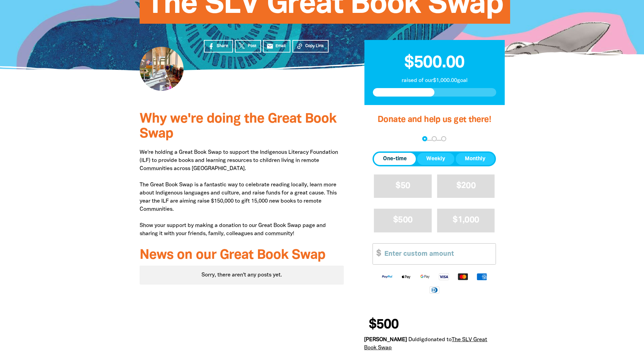 The width and height of the screenshot is (644, 352). What do you see at coordinates (387, 276) in the screenshot?
I see `img: Paypal logo` at bounding box center [387, 276].